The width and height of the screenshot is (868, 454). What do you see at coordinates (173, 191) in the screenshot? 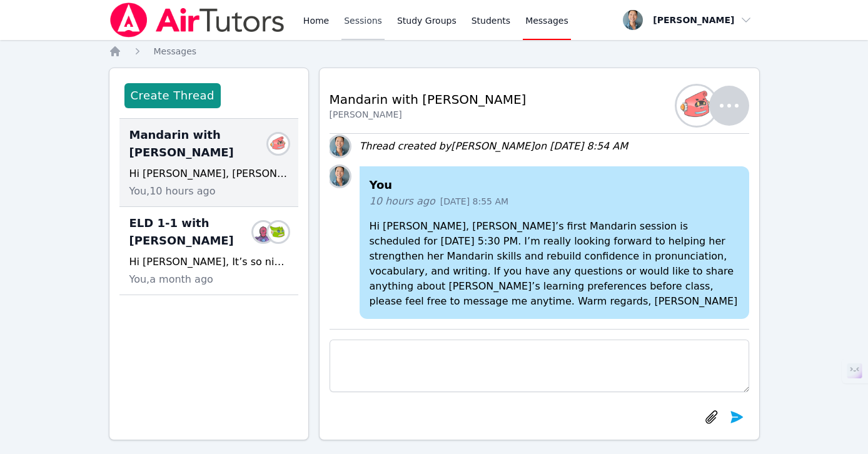
I see `span: You, 10 hours ago` at bounding box center [173, 191].